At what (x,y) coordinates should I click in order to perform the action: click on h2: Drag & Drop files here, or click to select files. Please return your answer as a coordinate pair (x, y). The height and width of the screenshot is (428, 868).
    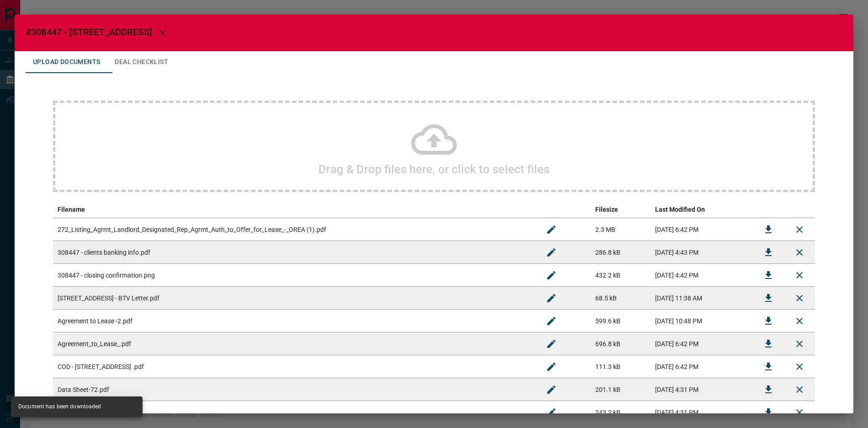
    Looking at the image, I should click on (434, 169).